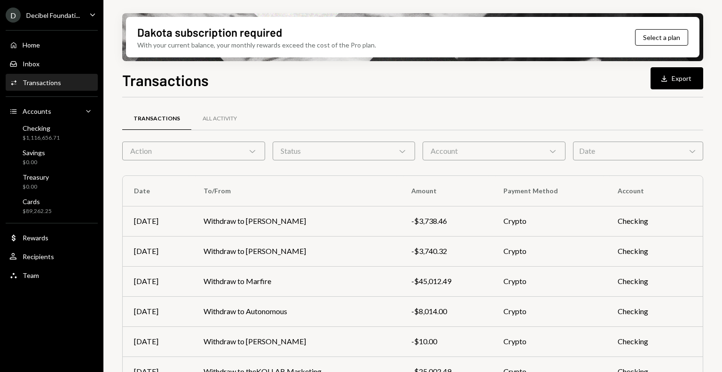 The width and height of the screenshot is (722, 372). Describe the element at coordinates (37, 211) in the screenshot. I see `div: $89,262.25` at that location.